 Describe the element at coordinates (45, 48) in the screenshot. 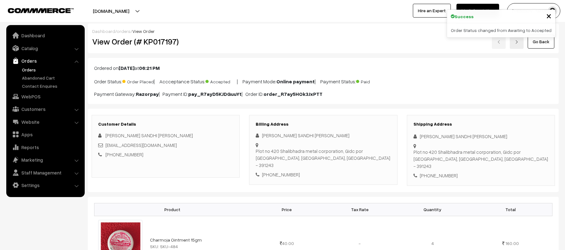

I see `a: Catalog` at that location.